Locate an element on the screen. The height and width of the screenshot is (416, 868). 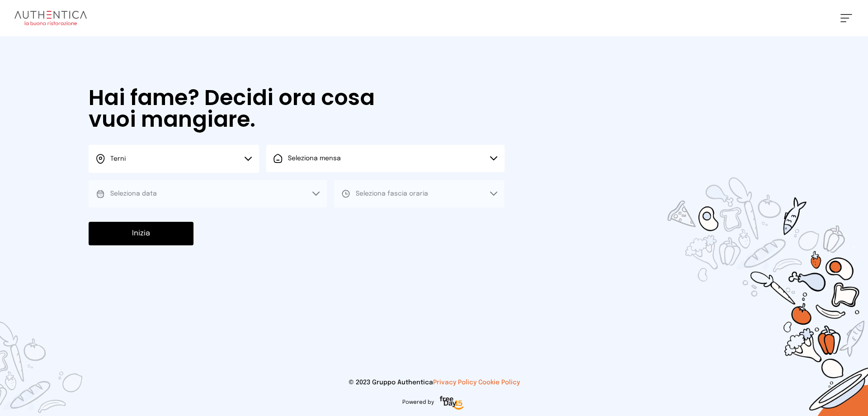
img: logo-freeday.3e08031.png is located at coordinates (452, 403).